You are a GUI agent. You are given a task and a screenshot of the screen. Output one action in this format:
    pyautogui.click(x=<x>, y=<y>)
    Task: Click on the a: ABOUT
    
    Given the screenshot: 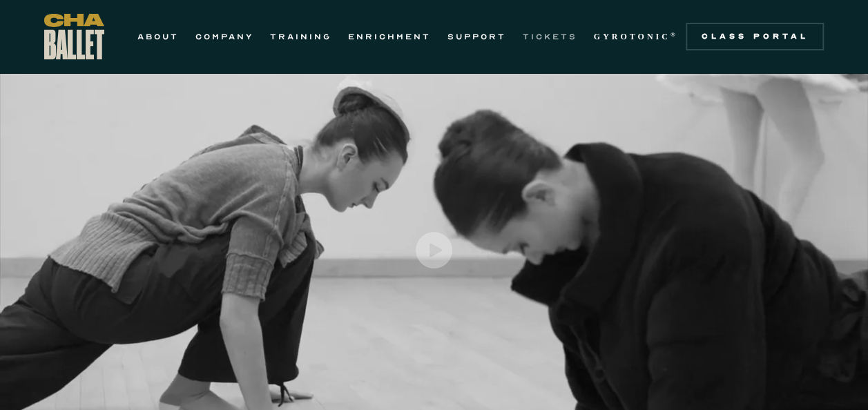 What is the action you would take?
    pyautogui.click(x=158, y=36)
    